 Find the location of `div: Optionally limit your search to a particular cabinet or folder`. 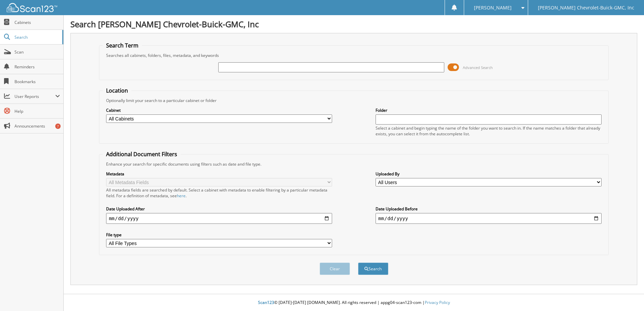

div: Optionally limit your search to a particular cabinet or folder is located at coordinates (354, 100).